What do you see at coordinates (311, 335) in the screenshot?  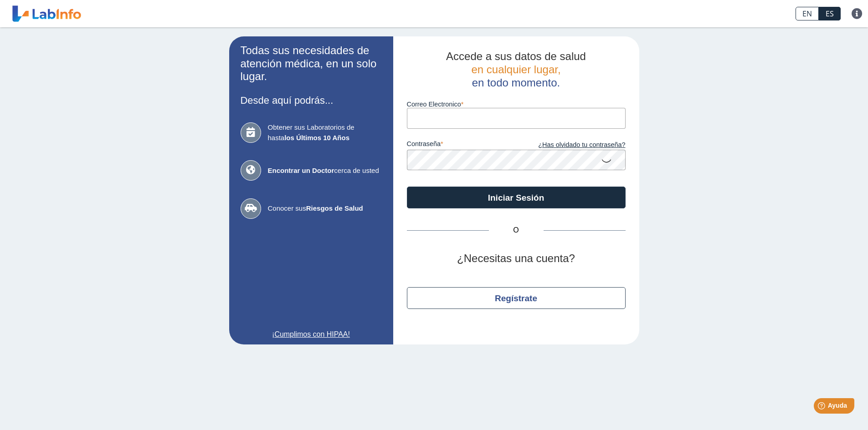 I see `a: ¡Cumplimos con HIPAA!` at bounding box center [311, 335].